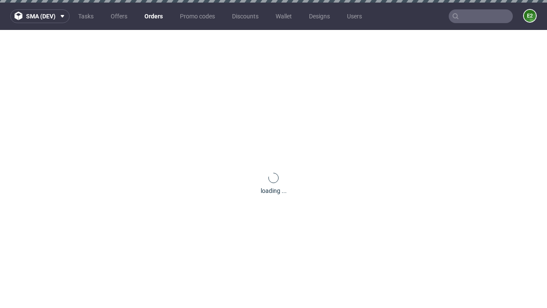  I want to click on span: sma (dev), so click(41, 16).